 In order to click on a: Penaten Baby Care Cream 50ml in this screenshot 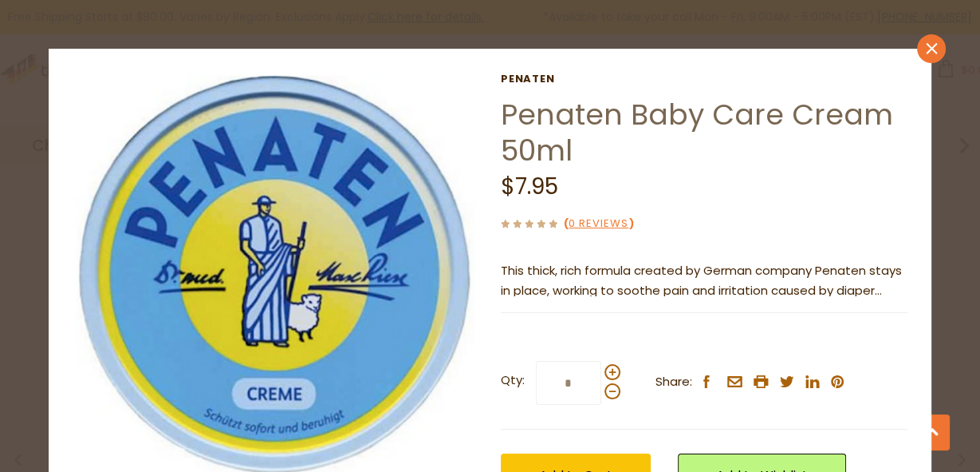, I will do `click(697, 133)`.